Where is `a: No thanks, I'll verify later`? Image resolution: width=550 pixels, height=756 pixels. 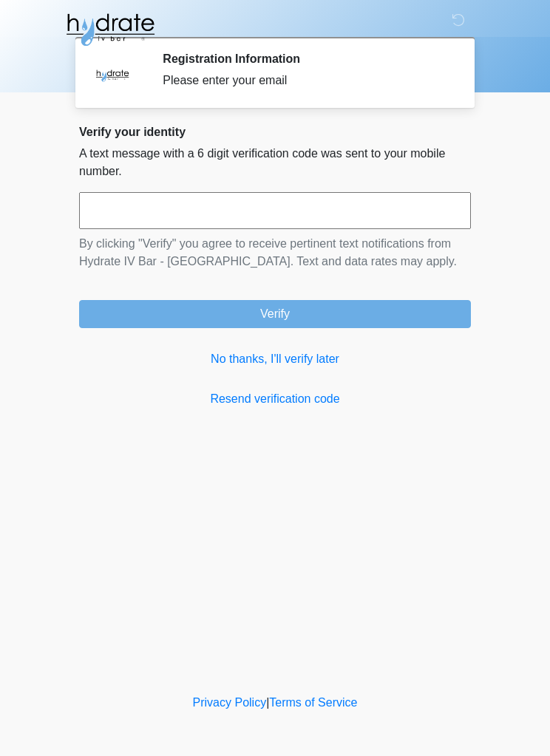 a: No thanks, I'll verify later is located at coordinates (275, 359).